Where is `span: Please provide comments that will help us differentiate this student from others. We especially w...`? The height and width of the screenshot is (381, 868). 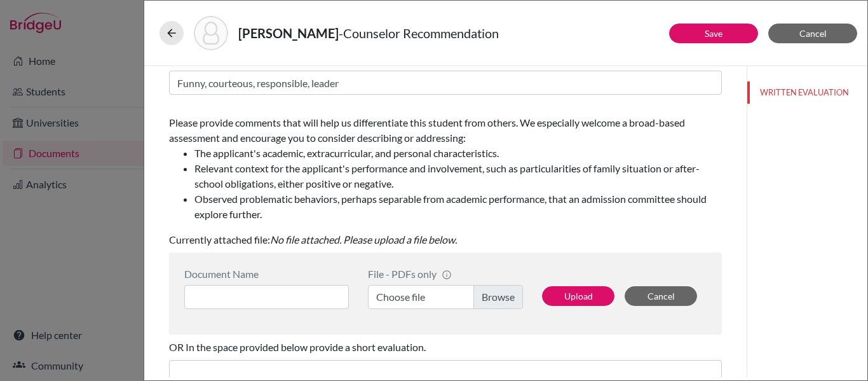 span: Please provide comments that will help us differentiate this student from others. We especially w... is located at coordinates (445, 169).